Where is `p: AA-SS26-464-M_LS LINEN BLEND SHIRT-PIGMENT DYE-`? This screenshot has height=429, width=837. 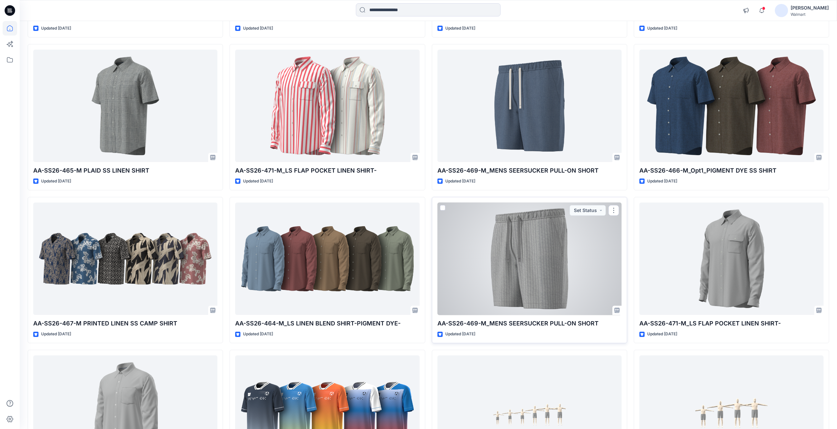 p: AA-SS26-464-M_LS LINEN BLEND SHIRT-PIGMENT DYE- is located at coordinates (327, 324).